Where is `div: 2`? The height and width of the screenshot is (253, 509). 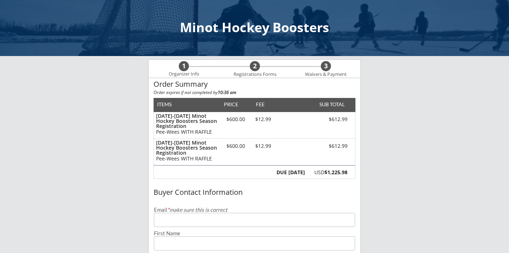 div: 2 is located at coordinates (255, 66).